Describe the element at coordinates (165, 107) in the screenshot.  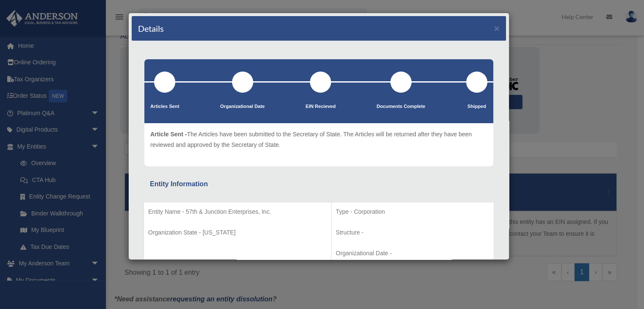
I see `p: Articles Sent` at that location.